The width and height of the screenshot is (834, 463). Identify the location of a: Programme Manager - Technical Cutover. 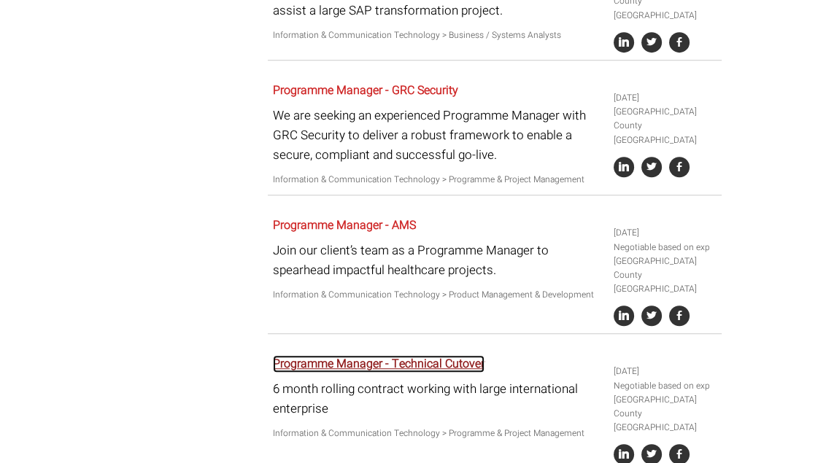
(379, 364).